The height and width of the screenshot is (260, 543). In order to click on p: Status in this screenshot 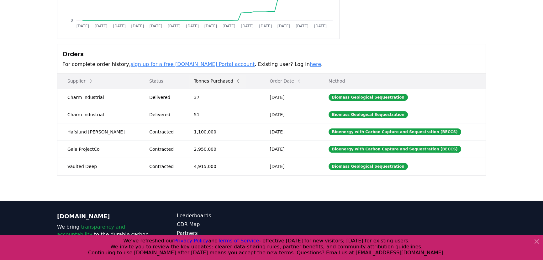, I will do `click(162, 81)`.